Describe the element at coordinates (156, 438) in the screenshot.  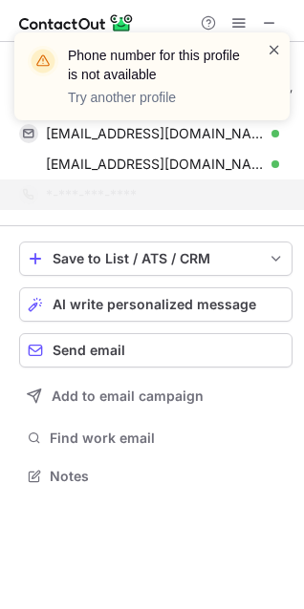
I see `button: Find work email` at that location.